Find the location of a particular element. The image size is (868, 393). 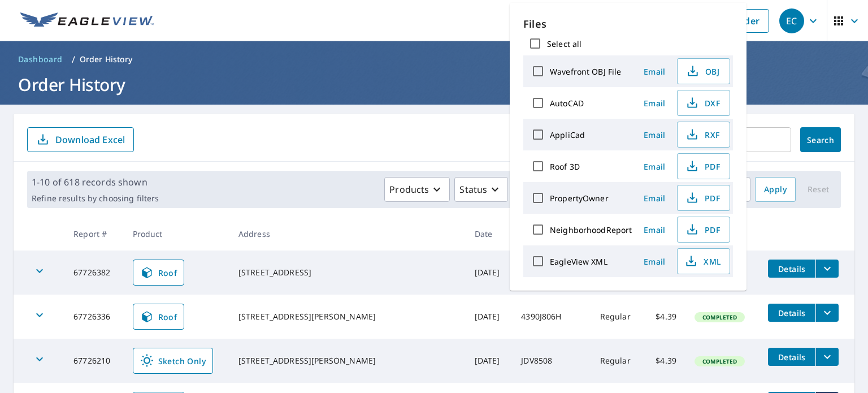

button: XML is located at coordinates (704, 261).